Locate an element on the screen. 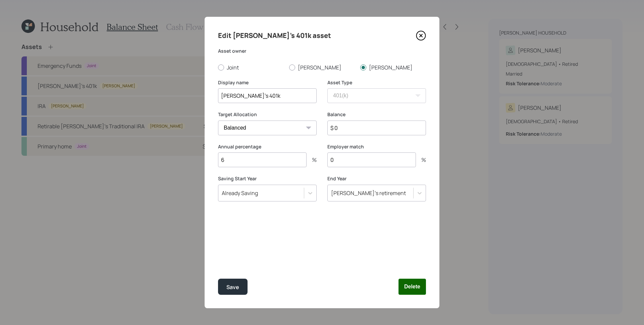 The width and height of the screenshot is (644, 325). label: Annual percentage is located at coordinates (267, 147).